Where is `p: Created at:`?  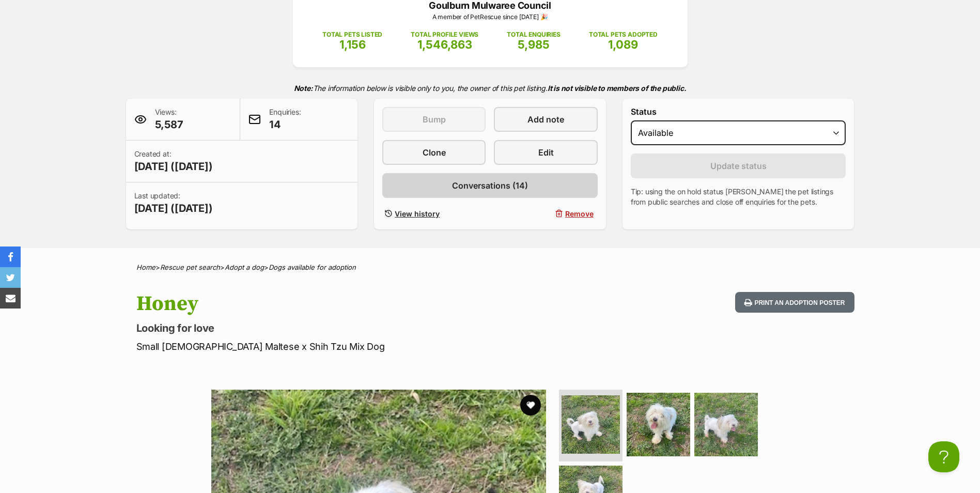 p: Created at: is located at coordinates (174, 161).